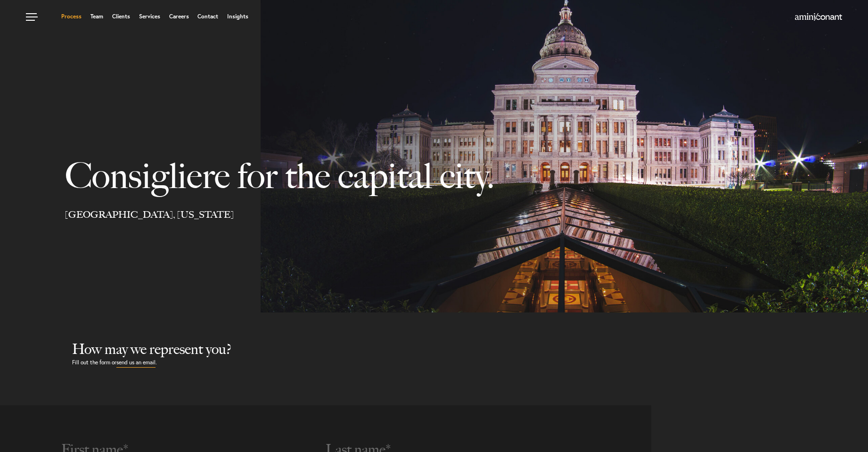 The width and height of the screenshot is (868, 452). Describe the element at coordinates (818, 17) in the screenshot. I see `img: Amini & Conant` at that location.